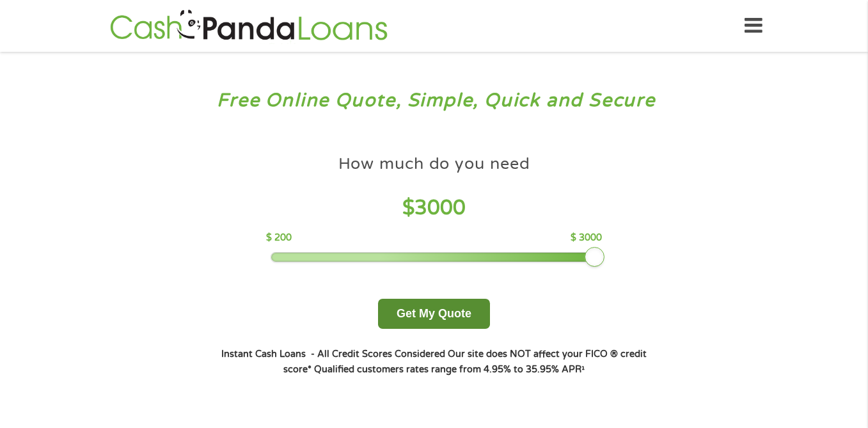 This screenshot has width=868, height=428. What do you see at coordinates (434, 100) in the screenshot?
I see `h3: Free Online Quote, Simple, Quick and Secure` at bounding box center [434, 100].